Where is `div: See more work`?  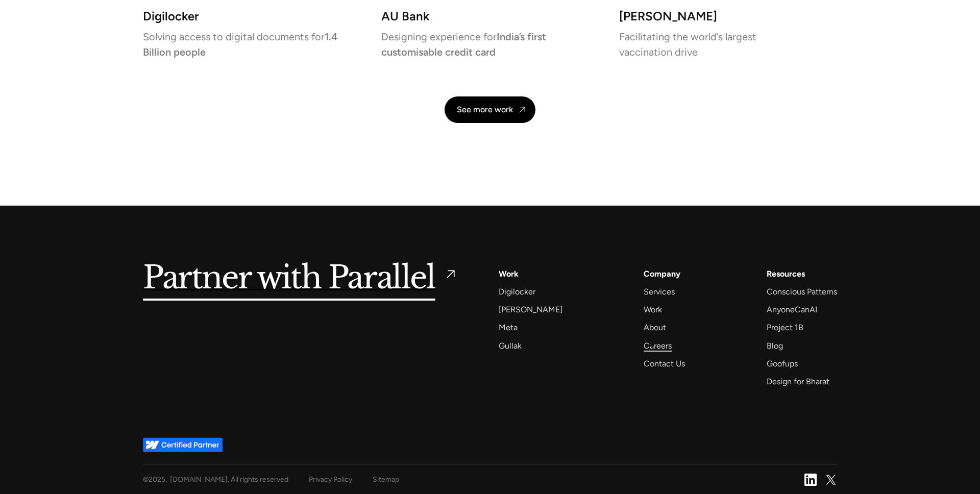
div: See more work is located at coordinates (485, 110).